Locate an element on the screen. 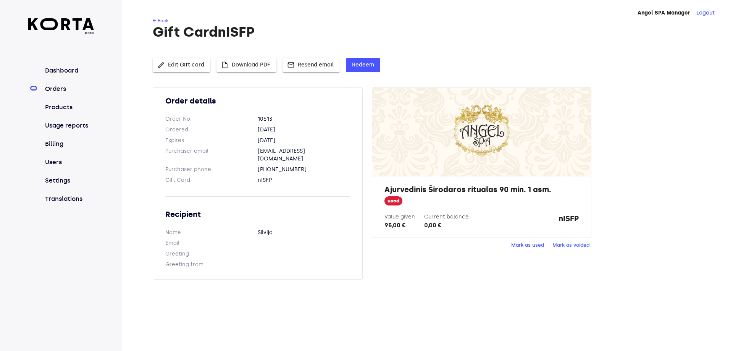 The image size is (733, 351). dd: nISFP is located at coordinates (304, 180).